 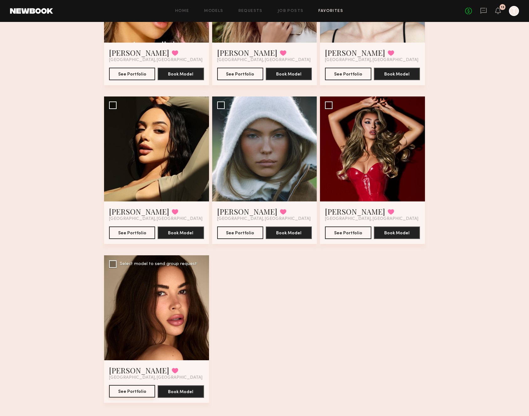 What do you see at coordinates (251, 11) in the screenshot?
I see `a: Requests` at bounding box center [251, 11].